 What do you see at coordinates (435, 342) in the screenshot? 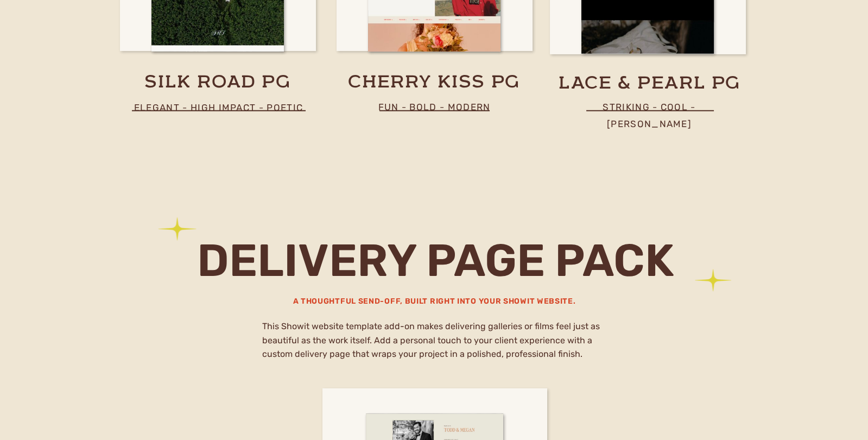
I see `h2: This Showit website template add-on makes delivering galleries or films feel just as beautiful as...` at bounding box center [435, 342].